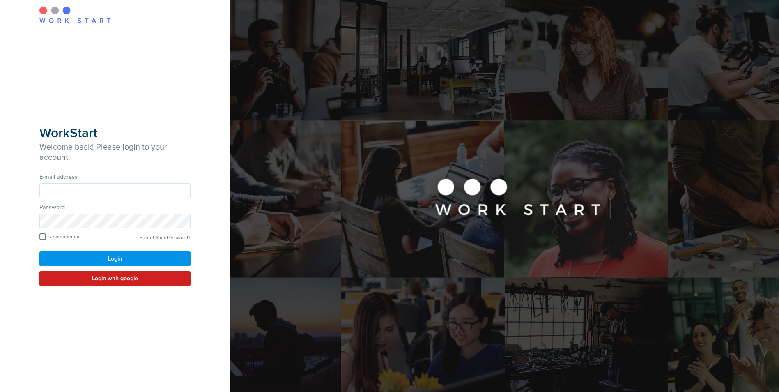 This screenshot has height=392, width=779. Describe the element at coordinates (115, 259) in the screenshot. I see `button: Login` at that location.